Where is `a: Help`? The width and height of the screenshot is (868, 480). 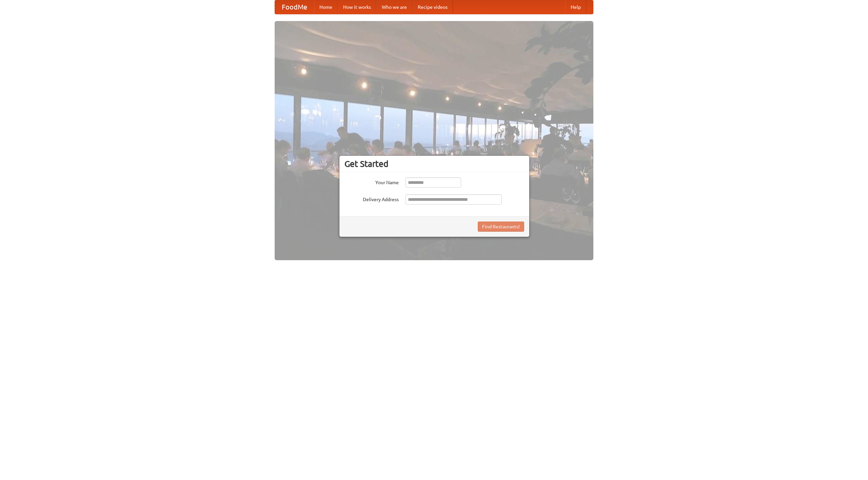 a: Help is located at coordinates (576, 7).